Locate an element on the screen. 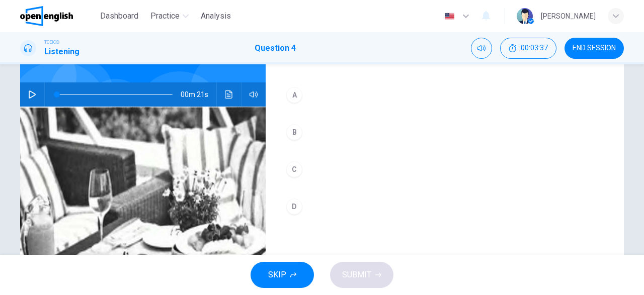 This screenshot has width=644, height=295. div: B is located at coordinates (294, 132).